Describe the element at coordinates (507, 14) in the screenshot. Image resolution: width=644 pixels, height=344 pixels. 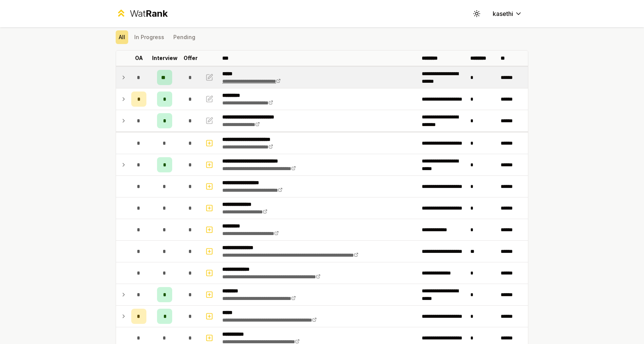
I see `button: kasethi` at that location.